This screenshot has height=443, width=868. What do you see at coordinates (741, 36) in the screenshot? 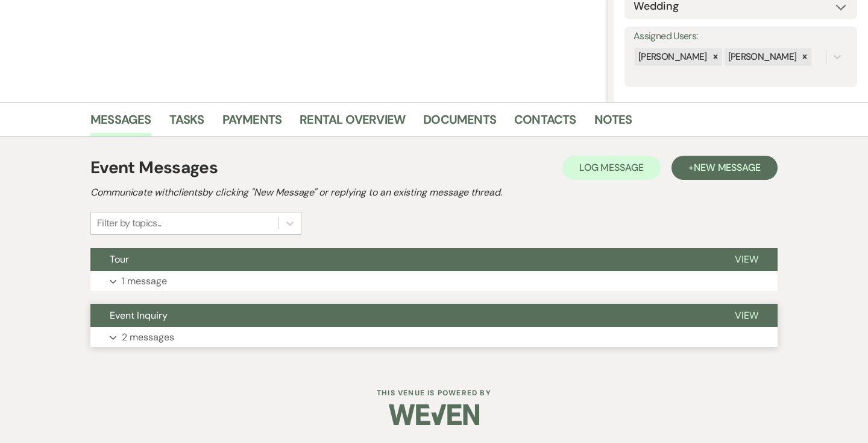
I see `label: Assigned Users:` at bounding box center [741, 36].